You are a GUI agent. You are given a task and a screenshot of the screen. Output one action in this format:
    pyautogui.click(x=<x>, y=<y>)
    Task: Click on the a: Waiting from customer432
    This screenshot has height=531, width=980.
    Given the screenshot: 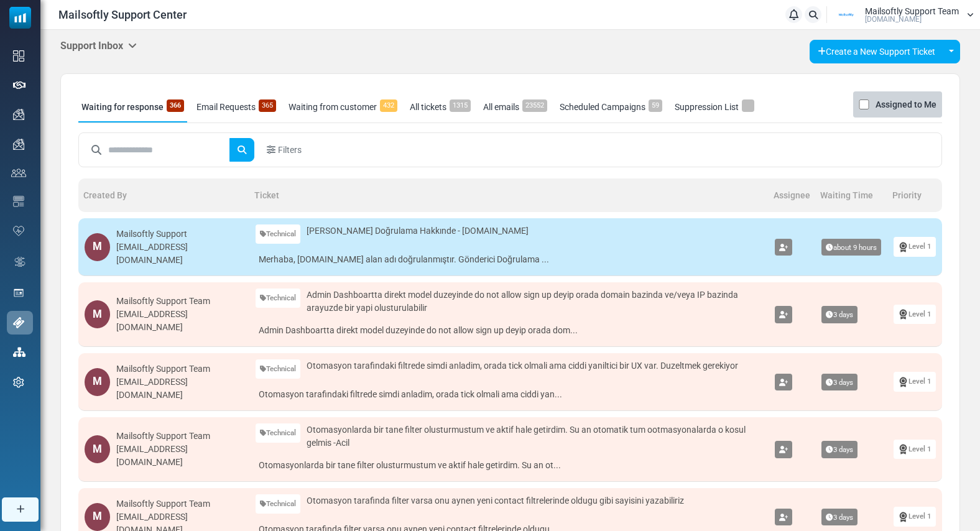 What is the action you would take?
    pyautogui.click(x=342, y=107)
    